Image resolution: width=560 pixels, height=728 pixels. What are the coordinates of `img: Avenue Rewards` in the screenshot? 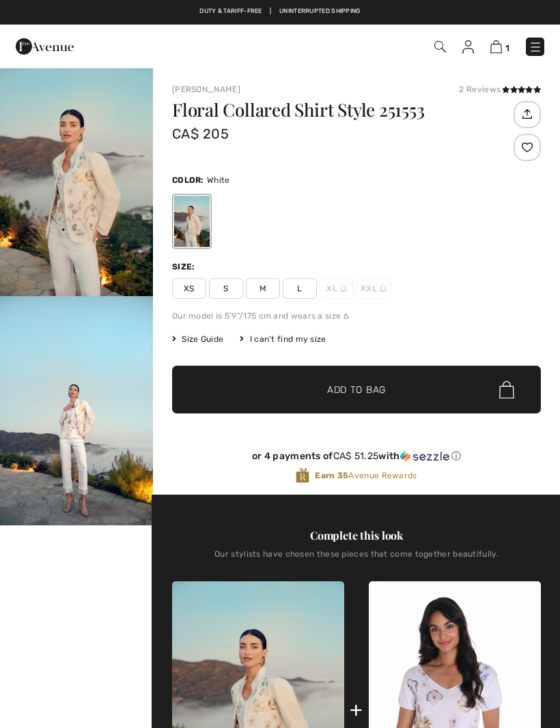 It's located at (302, 475).